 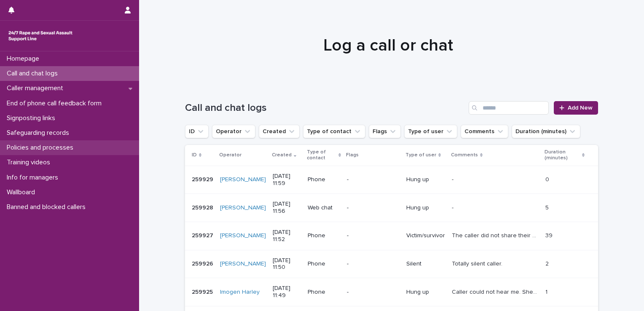 I want to click on p: Flags, so click(x=352, y=155).